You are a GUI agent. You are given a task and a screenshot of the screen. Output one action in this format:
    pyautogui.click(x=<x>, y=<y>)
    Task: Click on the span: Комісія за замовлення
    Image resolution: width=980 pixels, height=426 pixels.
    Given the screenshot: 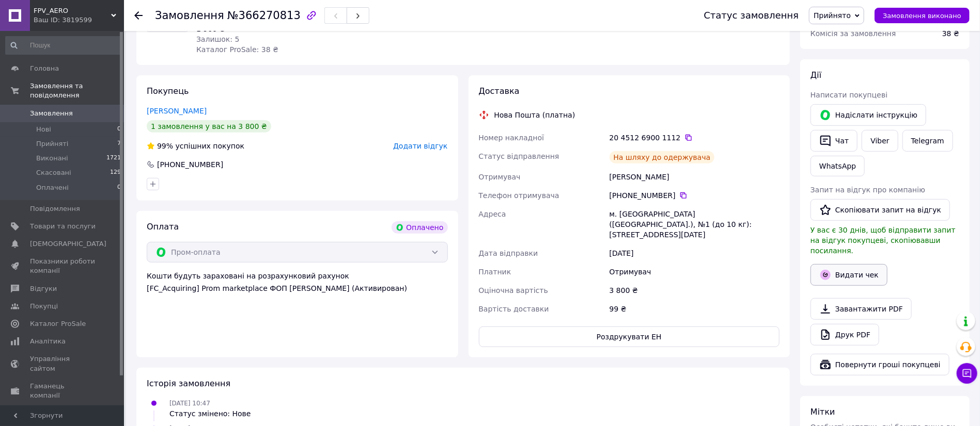 What is the action you would take?
    pyautogui.click(x=854, y=34)
    